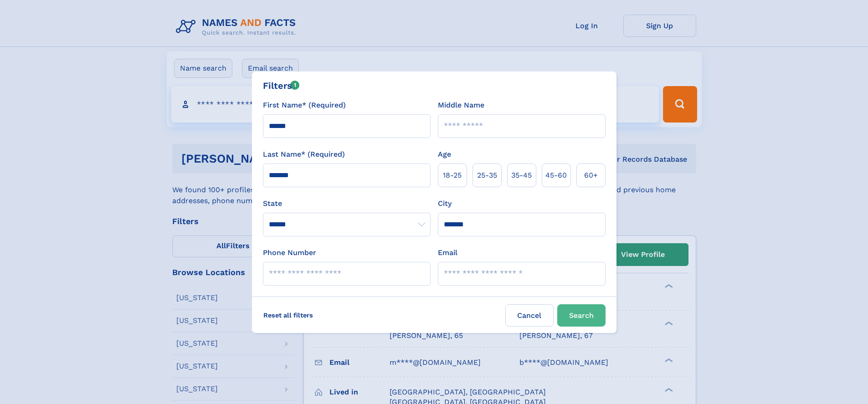  Describe the element at coordinates (581, 315) in the screenshot. I see `button: Search` at that location.